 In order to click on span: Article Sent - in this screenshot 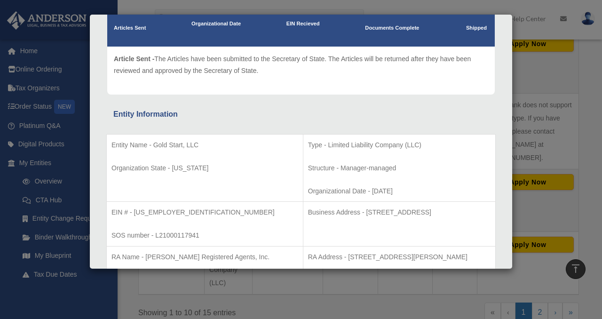, I will do `click(134, 59)`.